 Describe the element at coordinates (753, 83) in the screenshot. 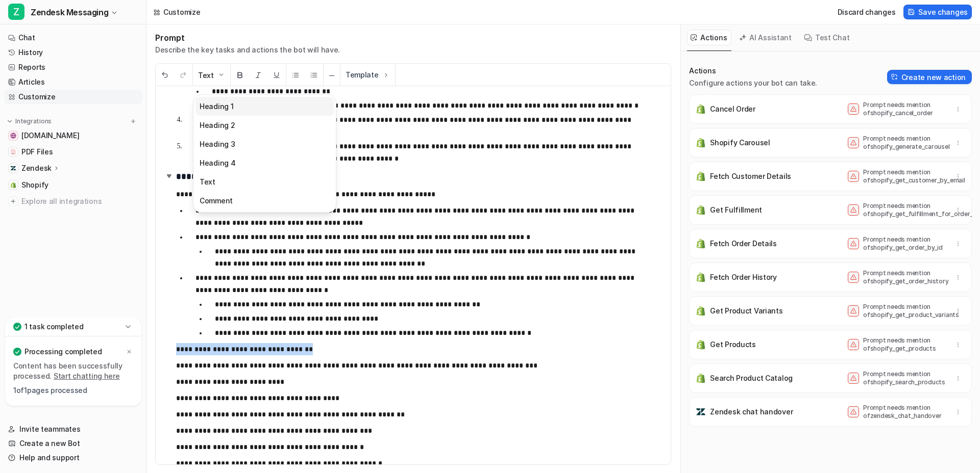

I see `p: Configure actions your bot can take.` at that location.